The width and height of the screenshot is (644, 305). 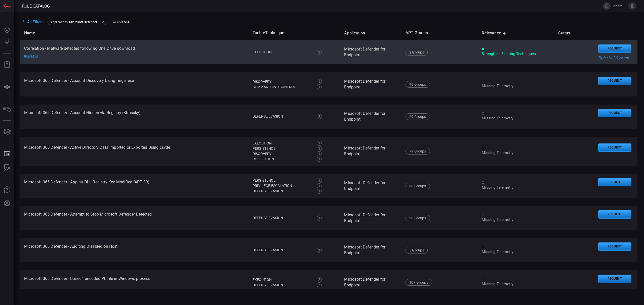 What do you see at coordinates (495, 33) in the screenshot?
I see `span: Relevance` at bounding box center [495, 33].